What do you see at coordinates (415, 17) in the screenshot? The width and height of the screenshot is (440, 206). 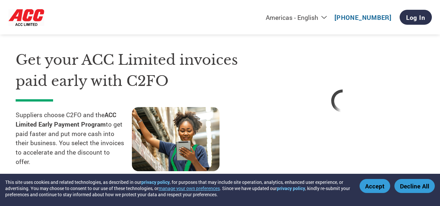 I see `a: Log In` at bounding box center [415, 17].